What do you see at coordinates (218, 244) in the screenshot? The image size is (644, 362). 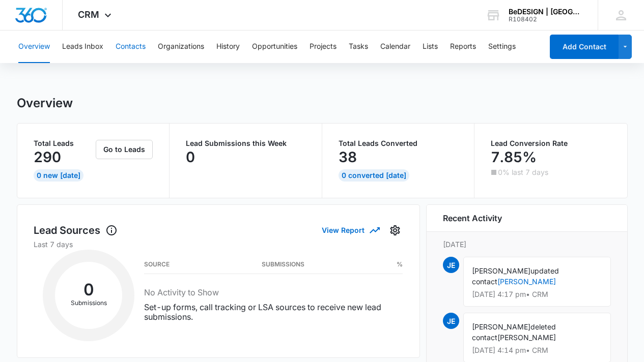 I see `p: Last 7 days` at bounding box center [218, 244].